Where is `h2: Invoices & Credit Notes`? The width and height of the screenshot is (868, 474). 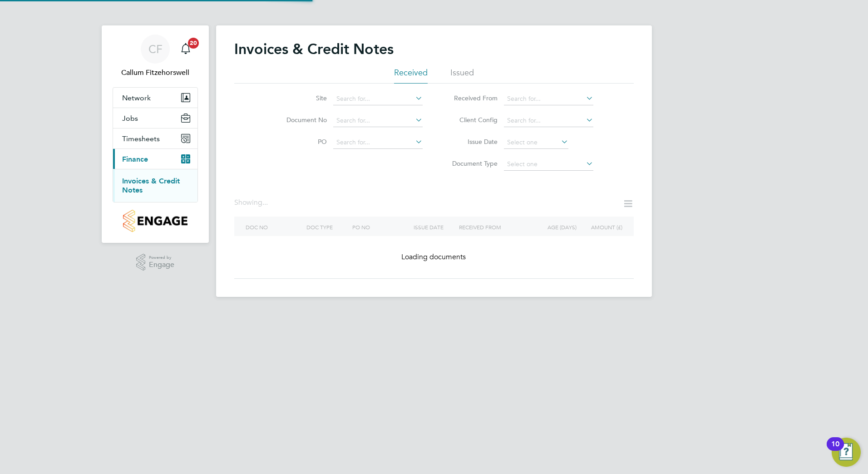 h2: Invoices & Credit Notes is located at coordinates (314, 49).